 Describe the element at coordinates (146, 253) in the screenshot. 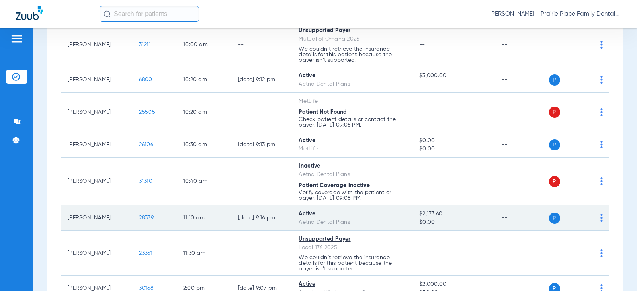

I see `span: 23361` at that location.